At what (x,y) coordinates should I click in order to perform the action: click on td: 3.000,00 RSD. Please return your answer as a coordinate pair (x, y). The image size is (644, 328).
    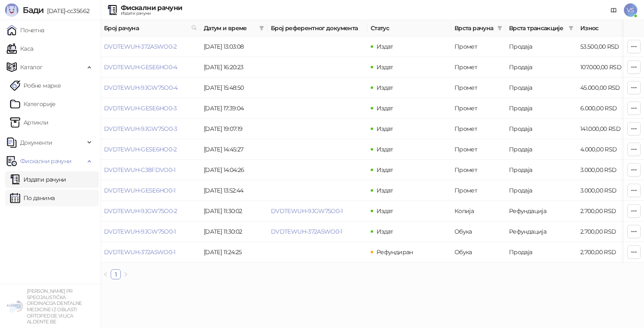
    Looking at the image, I should click on (606, 190).